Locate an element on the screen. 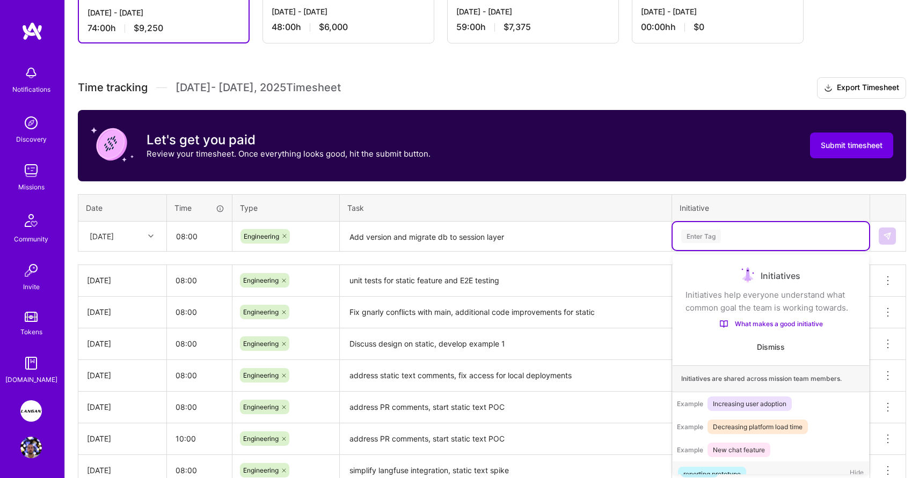  img: What makes a good initiative is located at coordinates (724, 324).